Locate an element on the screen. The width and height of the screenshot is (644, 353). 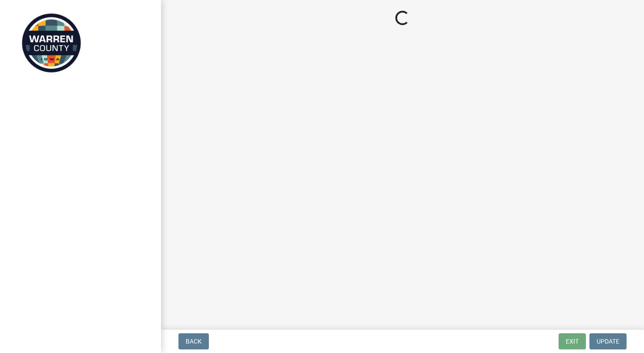
button: Exit is located at coordinates (572, 341).